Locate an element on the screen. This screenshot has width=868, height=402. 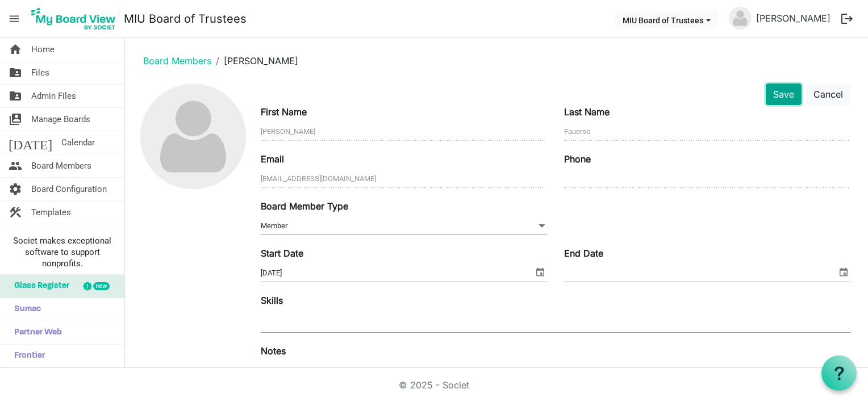
span: home is located at coordinates (16, 50).